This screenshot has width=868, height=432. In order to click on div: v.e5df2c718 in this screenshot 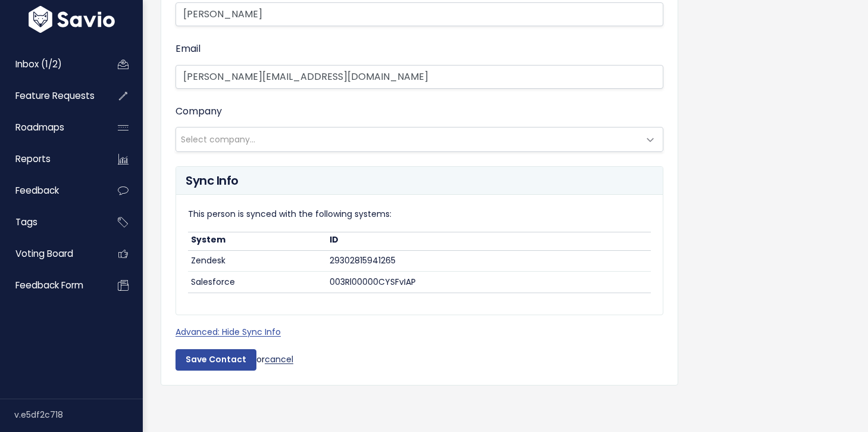, I will do `click(79, 414)`.